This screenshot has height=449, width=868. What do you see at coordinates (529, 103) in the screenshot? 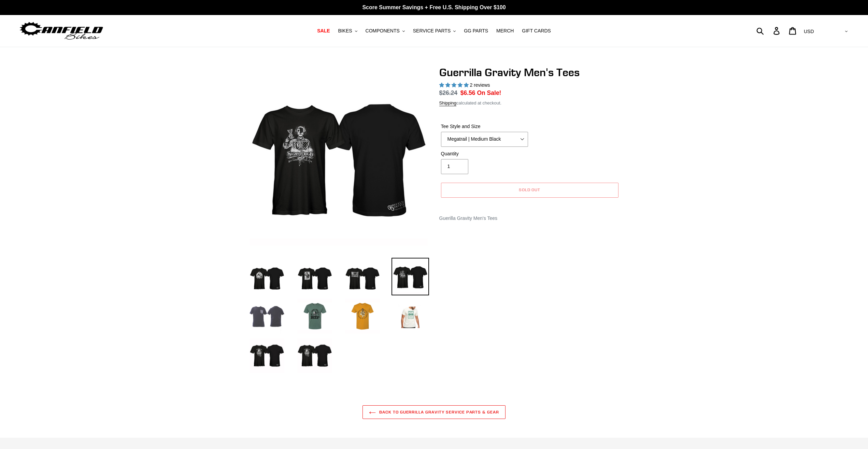
I see `div: calculated at checkout.` at bounding box center [529, 103].